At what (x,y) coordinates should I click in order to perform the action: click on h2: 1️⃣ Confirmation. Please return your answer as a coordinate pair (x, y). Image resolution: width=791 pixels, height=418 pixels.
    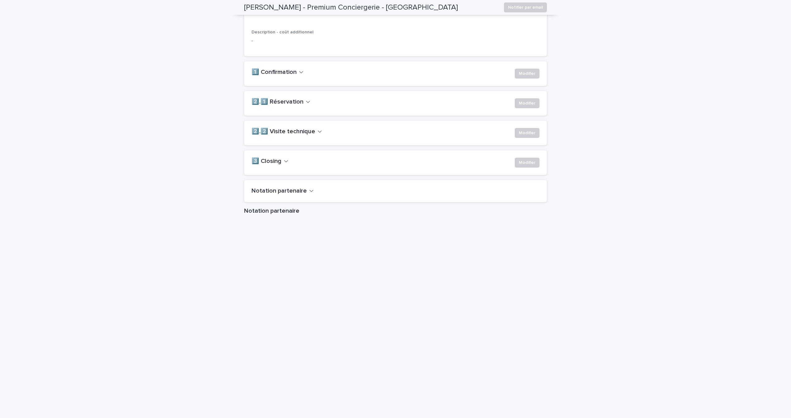
    Looking at the image, I should click on (274, 72).